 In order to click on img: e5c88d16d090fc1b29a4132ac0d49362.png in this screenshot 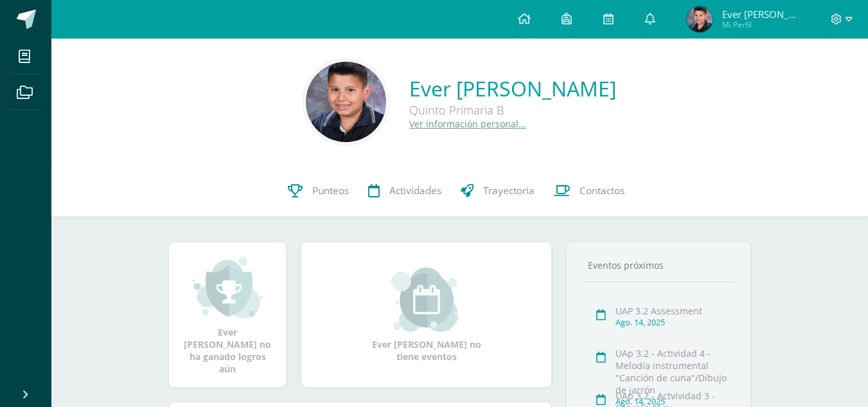, I will do `click(700, 19)`.